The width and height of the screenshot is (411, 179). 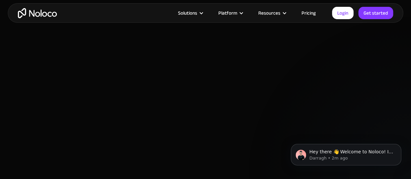 I want to click on a: Get started, so click(x=376, y=13).